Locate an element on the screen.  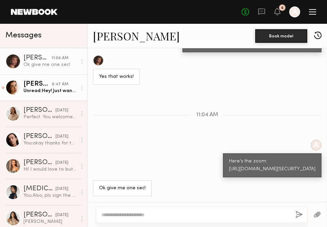
div: Yes that works! is located at coordinates (116, 77).